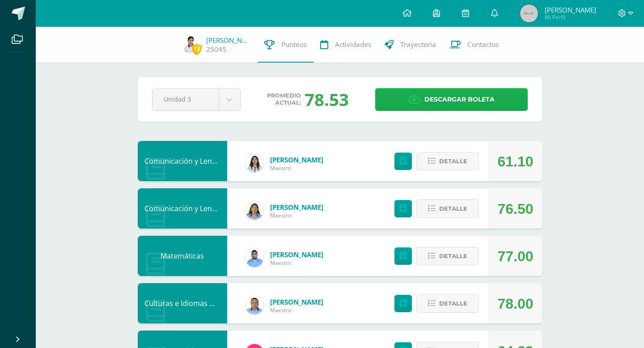 The width and height of the screenshot is (644, 348). Describe the element at coordinates (515, 256) in the screenshot. I see `div: 77.00` at that location.